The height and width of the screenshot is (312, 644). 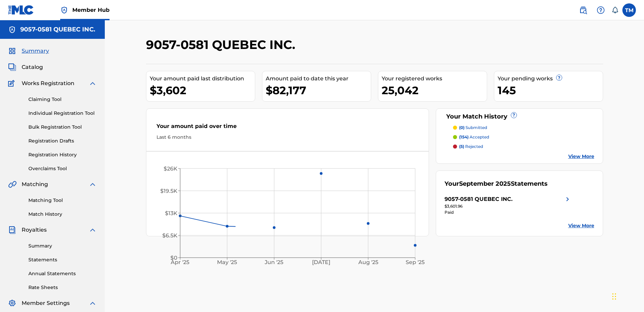 What do you see at coordinates (496, 184) in the screenshot?
I see `div: Your Statements` at bounding box center [496, 184].